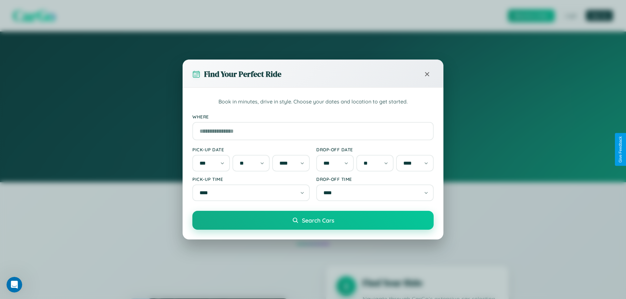 This screenshot has height=299, width=626. I want to click on label: Drop-off Date, so click(375, 150).